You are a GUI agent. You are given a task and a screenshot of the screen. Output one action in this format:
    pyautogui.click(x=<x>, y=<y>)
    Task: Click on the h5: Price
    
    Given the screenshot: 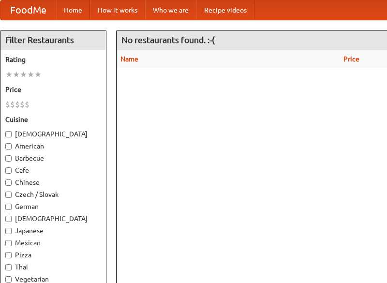 What is the action you would take?
    pyautogui.click(x=53, y=89)
    